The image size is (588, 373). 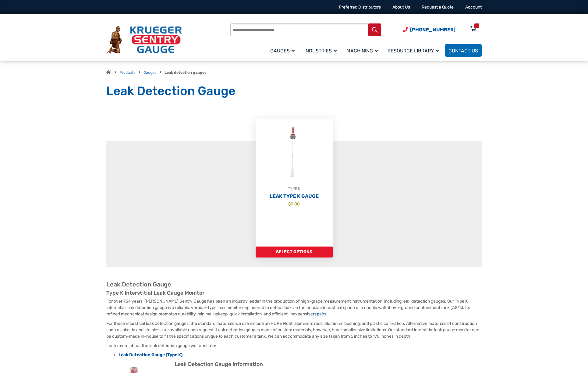 I want to click on h2: Leak Detection Gauge, so click(x=294, y=284).